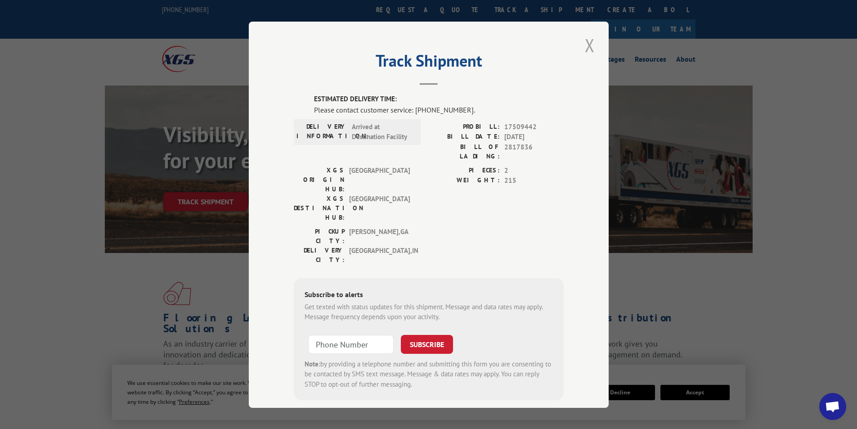 The height and width of the screenshot is (429, 857). Describe the element at coordinates (534, 126) in the screenshot. I see `span: 17509442` at that location.